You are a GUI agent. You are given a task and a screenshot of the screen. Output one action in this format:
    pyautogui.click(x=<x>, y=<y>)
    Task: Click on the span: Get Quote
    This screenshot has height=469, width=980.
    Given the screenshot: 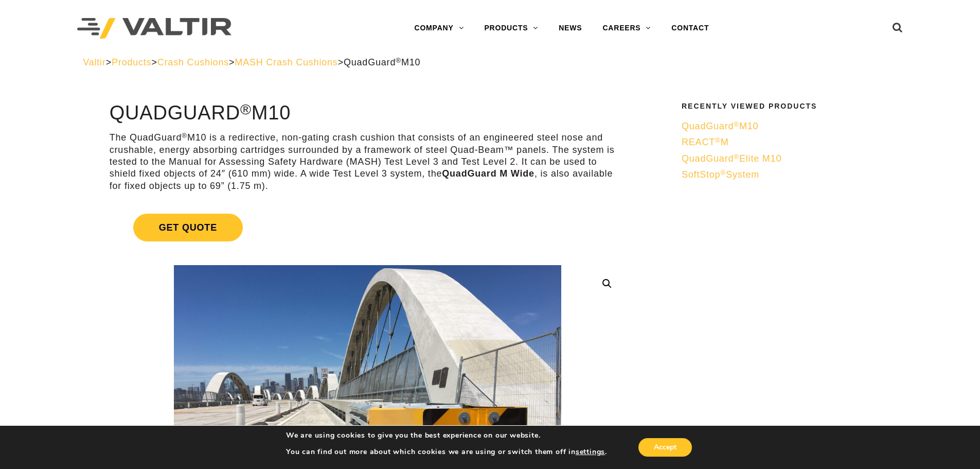 What is the action you would take?
    pyautogui.click(x=188, y=228)
    